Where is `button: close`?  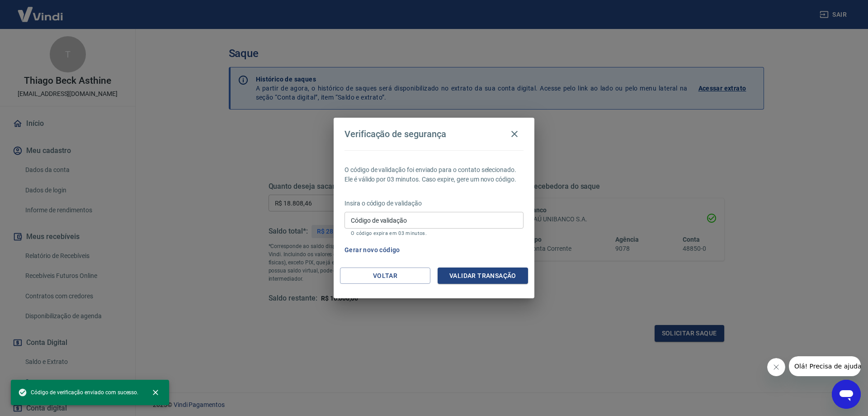
button: close is located at coordinates (155, 392).